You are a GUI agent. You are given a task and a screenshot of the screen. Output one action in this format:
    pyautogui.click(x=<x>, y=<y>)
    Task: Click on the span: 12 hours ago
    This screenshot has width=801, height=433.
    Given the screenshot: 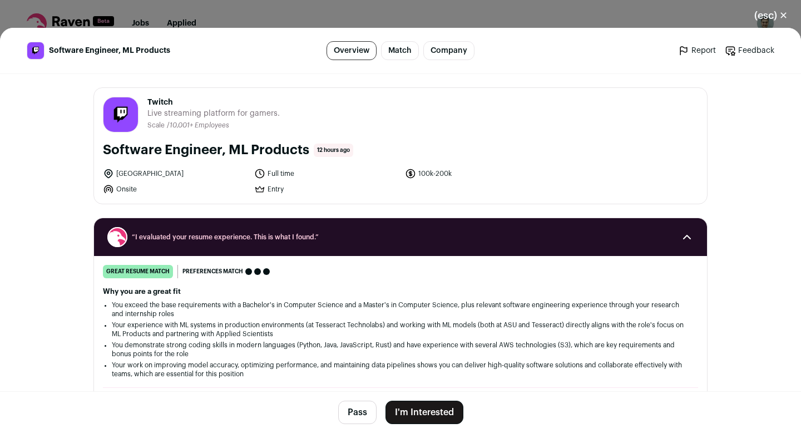 What is the action you would take?
    pyautogui.click(x=333, y=150)
    